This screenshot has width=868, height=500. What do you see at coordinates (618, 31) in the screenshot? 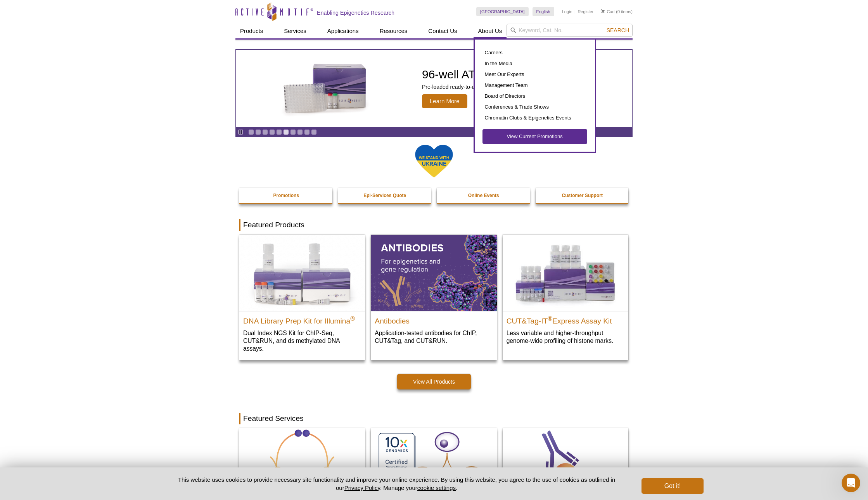
I see `span: Search` at bounding box center [618, 31].